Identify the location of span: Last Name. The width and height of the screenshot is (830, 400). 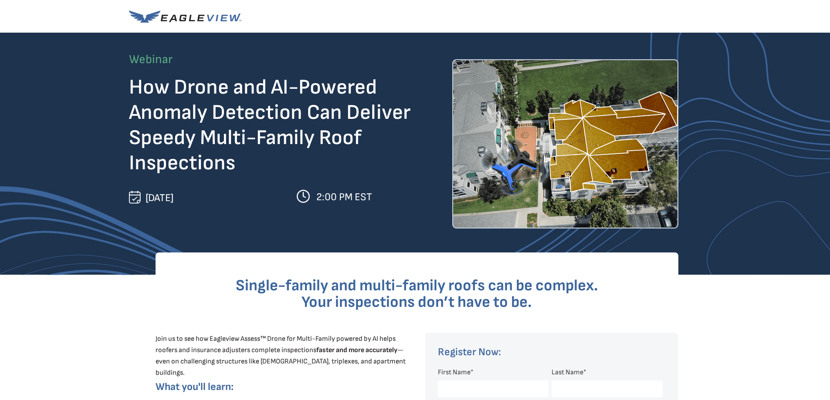
(567, 373).